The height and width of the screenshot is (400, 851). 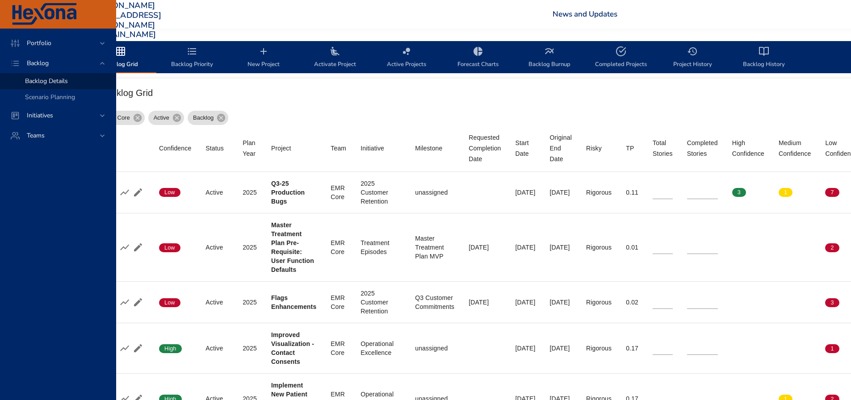 What do you see at coordinates (594, 148) in the screenshot?
I see `div: Risky` at bounding box center [594, 148].